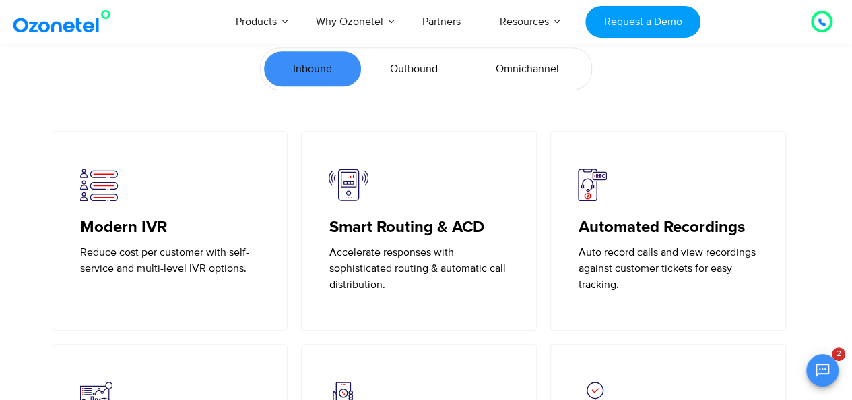 This screenshot has width=852, height=400. Describe the element at coordinates (414, 69) in the screenshot. I see `a: Outbound` at that location.